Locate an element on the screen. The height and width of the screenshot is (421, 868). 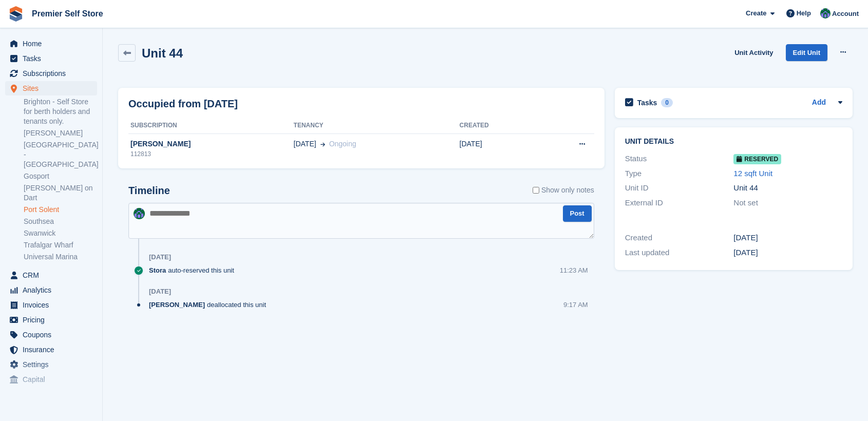
div: Created is located at coordinates (679, 238).